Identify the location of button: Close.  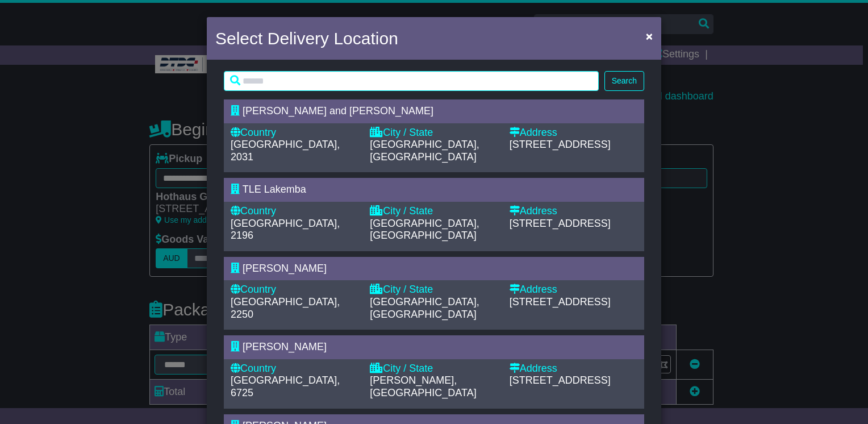
(649, 36).